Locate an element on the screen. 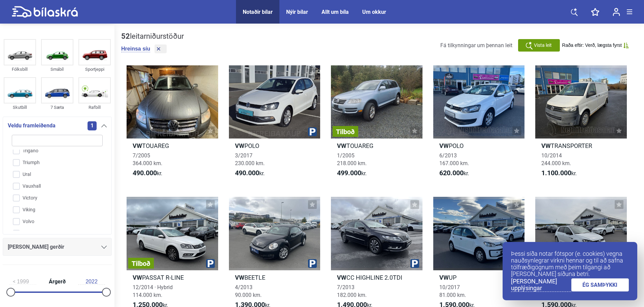 This screenshot has width=644, height=307. a: VWTOUAREG7/2005364.000 km.490.000kr. is located at coordinates (172, 124).